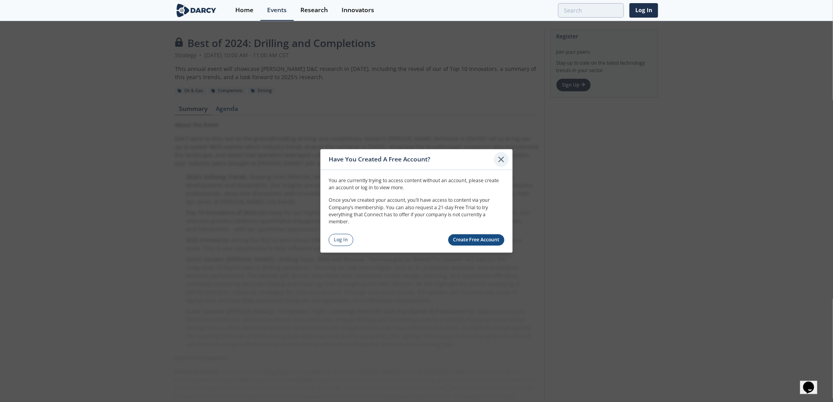 The height and width of the screenshot is (402, 833). What do you see at coordinates (314, 10) in the screenshot?
I see `div: Research` at bounding box center [314, 10].